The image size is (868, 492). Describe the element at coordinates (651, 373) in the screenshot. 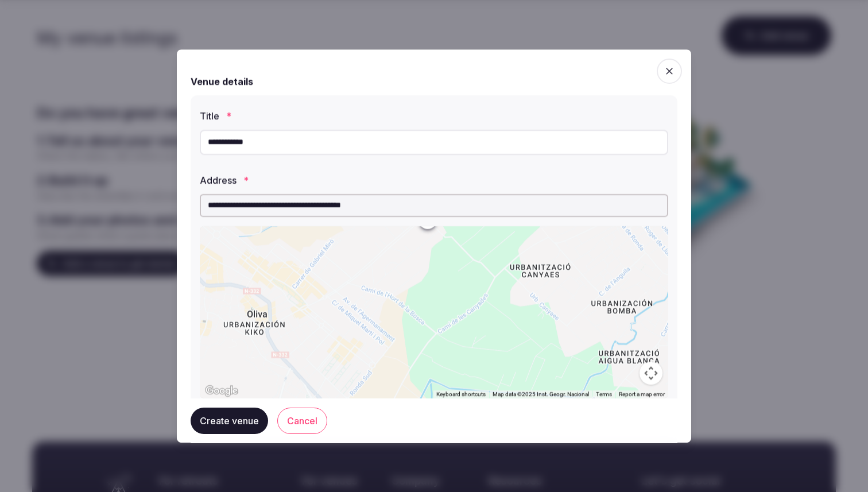

I see `button: Map camera controls` at that location.